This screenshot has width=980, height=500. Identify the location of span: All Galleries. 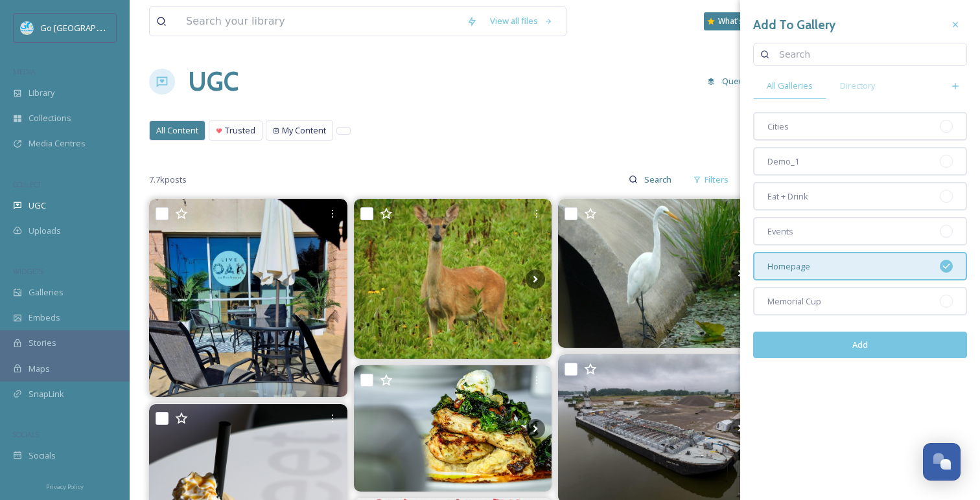
(790, 86).